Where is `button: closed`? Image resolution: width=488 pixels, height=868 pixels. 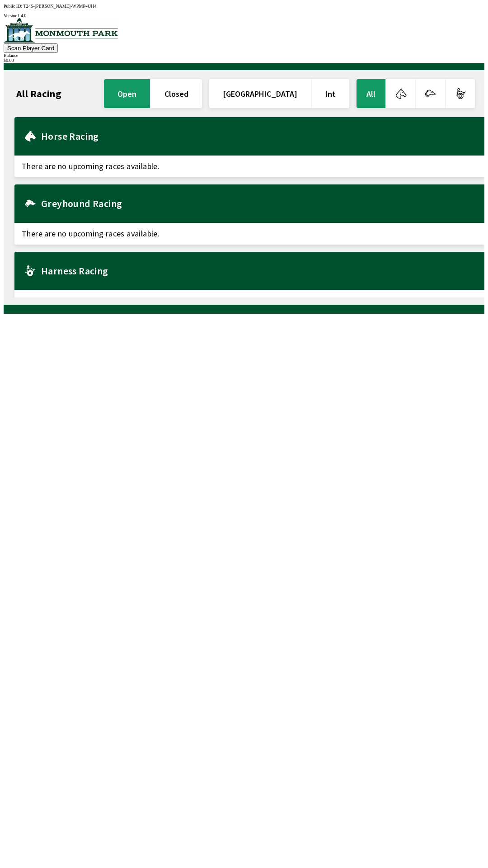
button: closed is located at coordinates (176, 93).